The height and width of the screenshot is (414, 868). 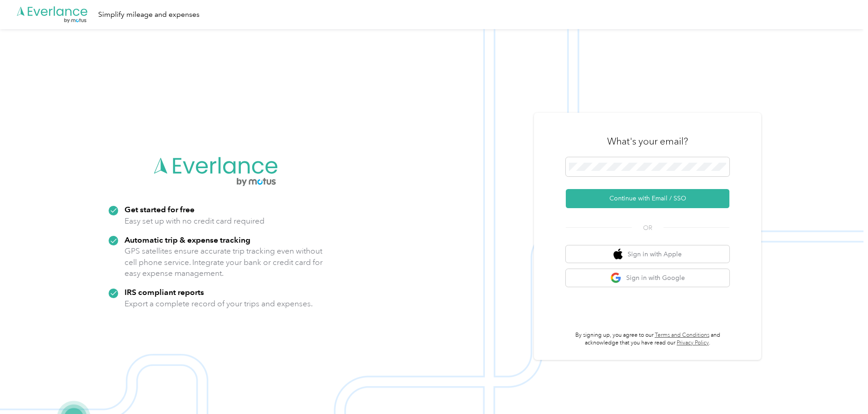 I want to click on strong: IRS compliant reports, so click(x=164, y=292).